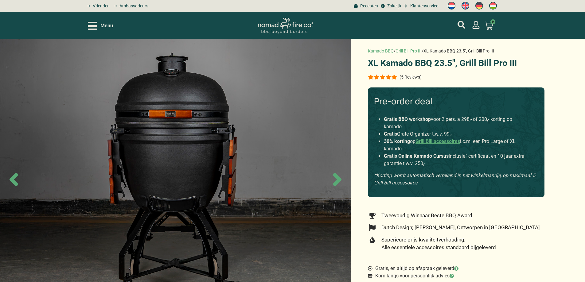 This screenshot has height=282, width=585. I want to click on strong: 30% korting, so click(397, 141).